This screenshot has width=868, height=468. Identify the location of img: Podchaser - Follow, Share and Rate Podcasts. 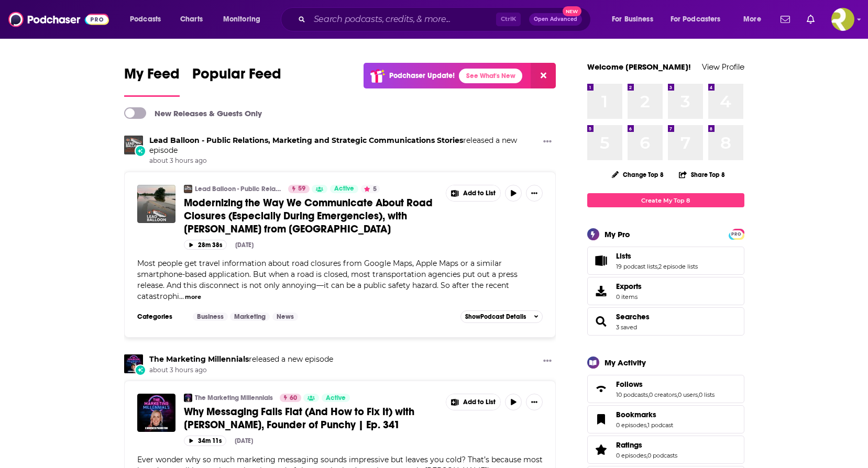
(59, 20).